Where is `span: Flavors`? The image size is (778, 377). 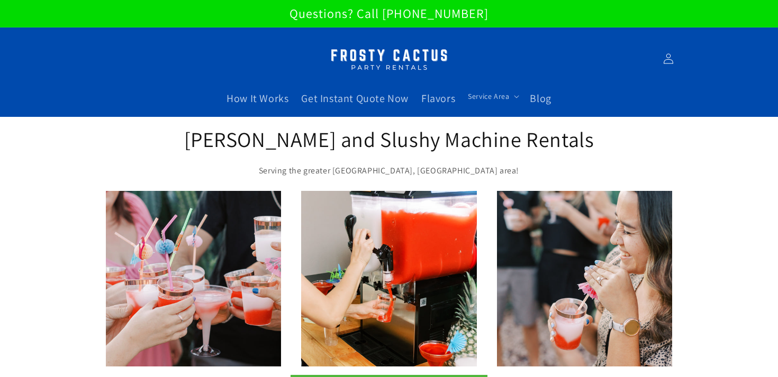 span: Flavors is located at coordinates (438, 98).